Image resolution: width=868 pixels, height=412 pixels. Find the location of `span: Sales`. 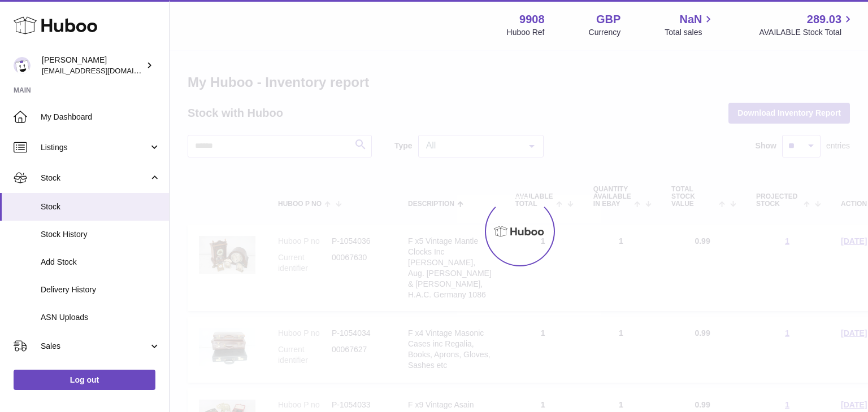

span: Sales is located at coordinates (94, 346).